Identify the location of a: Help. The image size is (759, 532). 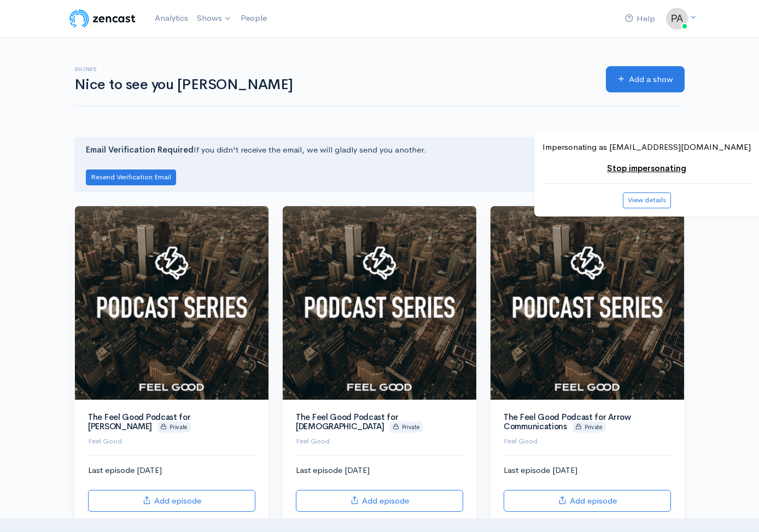
(640, 19).